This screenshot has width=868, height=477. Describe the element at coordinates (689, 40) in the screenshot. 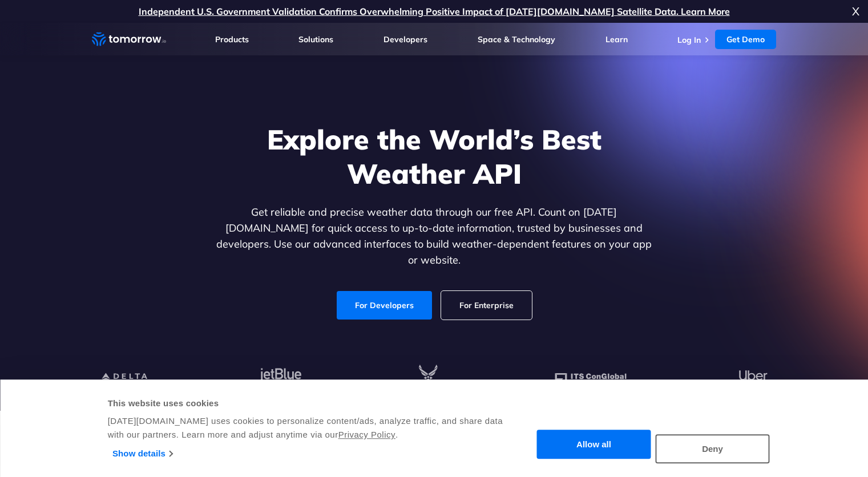

I see `a: Log In` at that location.